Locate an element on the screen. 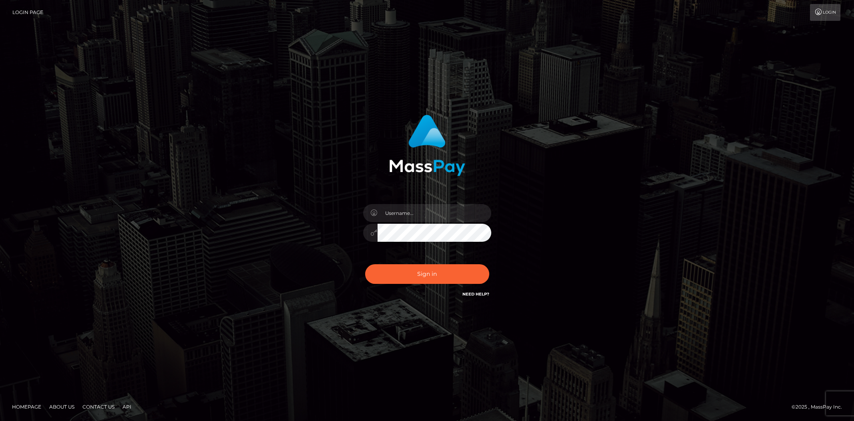  a: Contact Us is located at coordinates (99, 406).